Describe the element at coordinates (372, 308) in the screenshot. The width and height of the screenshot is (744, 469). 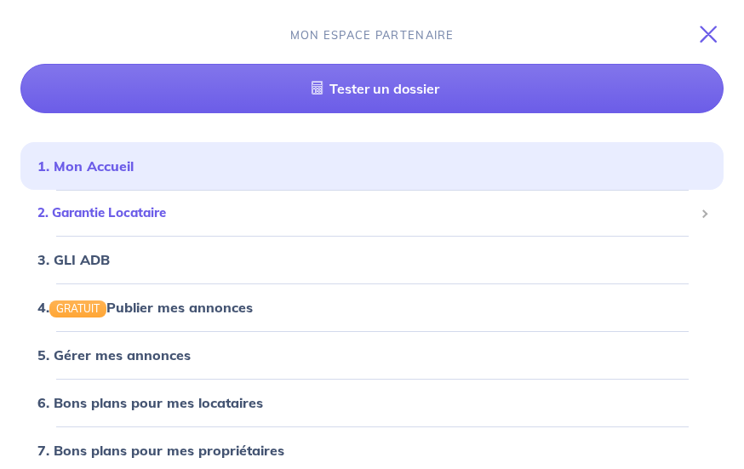
I see `div: 4.GRATUITPublier mes annonces` at that location.